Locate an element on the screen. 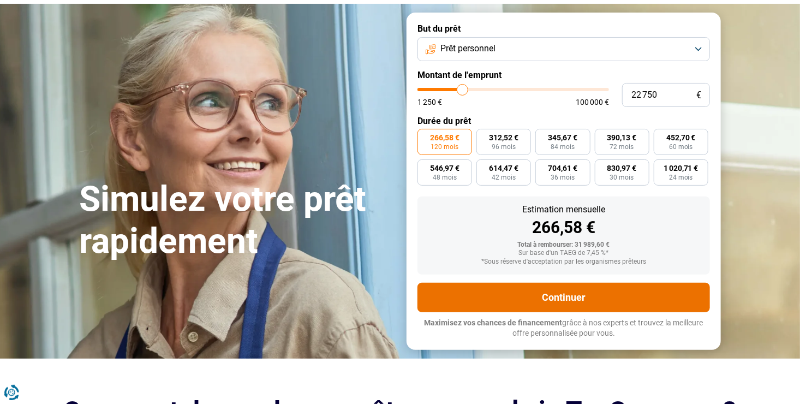 The image size is (800, 404). button: Prêt personnel is located at coordinates (564, 49).